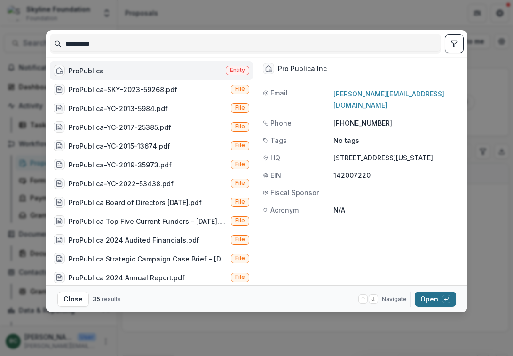 The image size is (513, 356). Describe the element at coordinates (454, 44) in the screenshot. I see `button: toggle filters` at that location.